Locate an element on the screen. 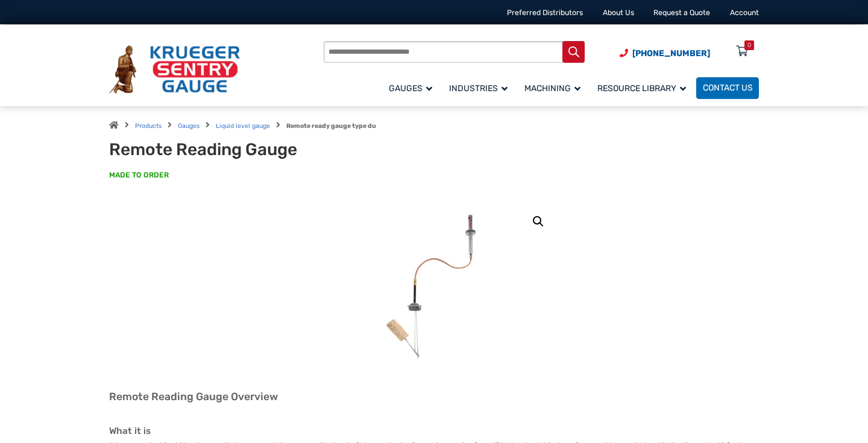  div: 0 is located at coordinates (749, 45).